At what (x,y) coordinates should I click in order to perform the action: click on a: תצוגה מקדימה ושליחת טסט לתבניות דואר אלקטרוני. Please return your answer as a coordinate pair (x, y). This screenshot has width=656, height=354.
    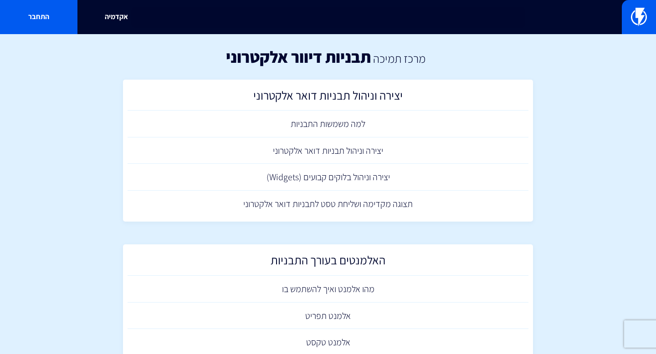
    Looking at the image, I should click on (328, 204).